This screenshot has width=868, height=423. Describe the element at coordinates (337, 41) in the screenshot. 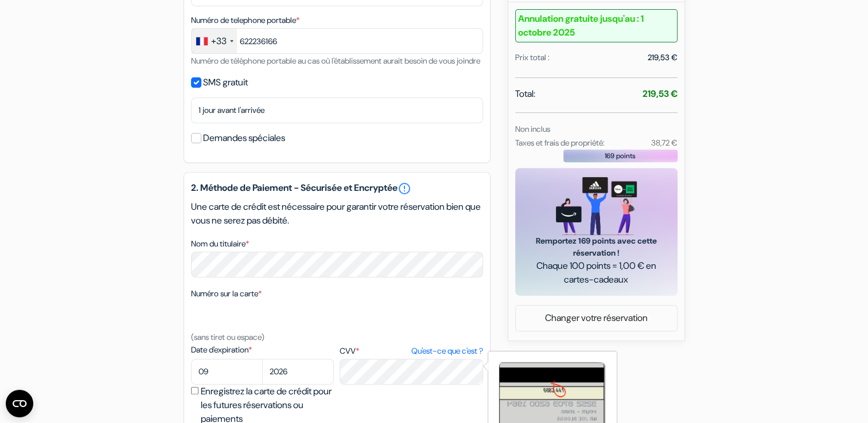

I see `input: 6 12 34 56 78` at that location.